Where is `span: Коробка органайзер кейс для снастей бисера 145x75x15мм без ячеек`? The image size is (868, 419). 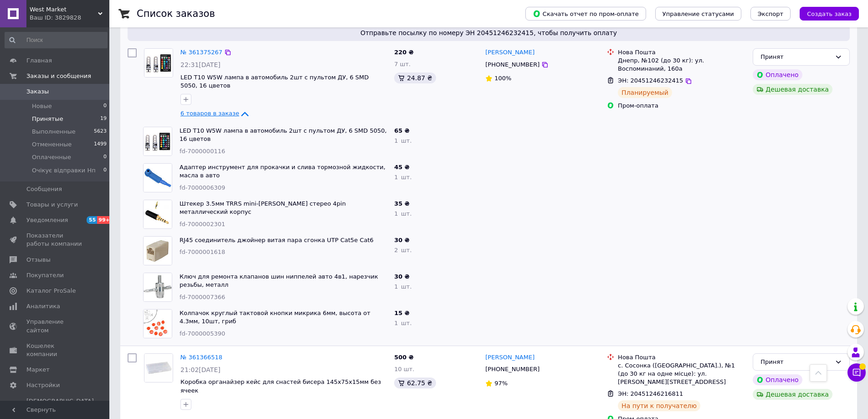
span: Коробка органайзер кейс для снастей бисера 145x75x15мм без ячеек is located at coordinates (281, 386).